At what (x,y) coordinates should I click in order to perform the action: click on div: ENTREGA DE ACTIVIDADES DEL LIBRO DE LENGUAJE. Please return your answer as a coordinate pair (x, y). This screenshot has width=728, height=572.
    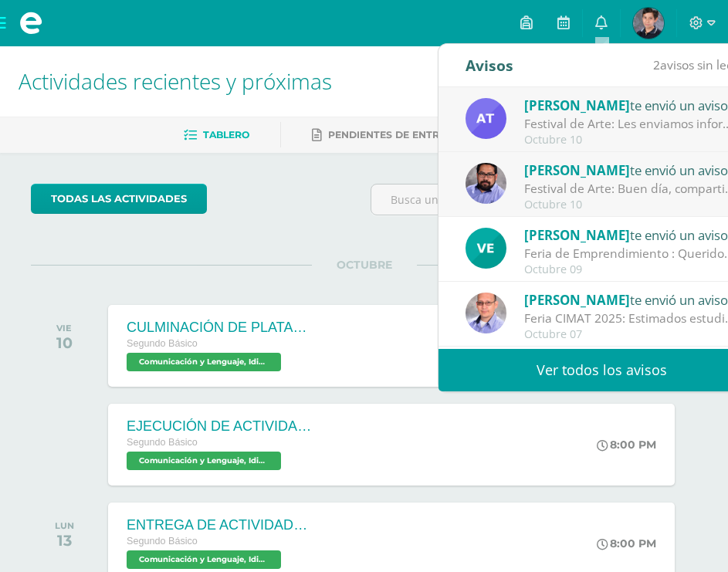
    Looking at the image, I should click on (219, 525).